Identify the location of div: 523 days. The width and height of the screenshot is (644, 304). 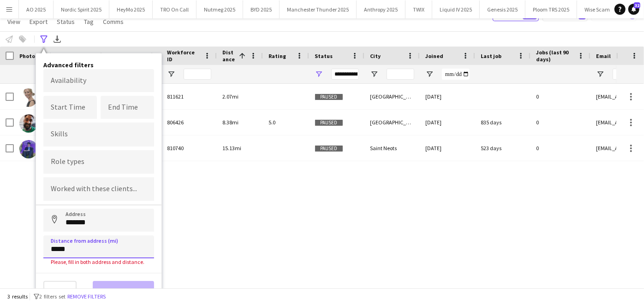
(503, 148).